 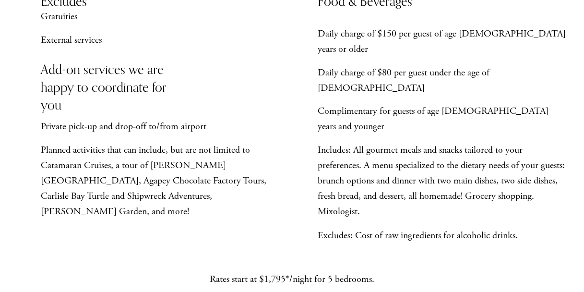 I want to click on p: Rates start at $1,795*/night for 5 bedrooms., so click(x=292, y=279).